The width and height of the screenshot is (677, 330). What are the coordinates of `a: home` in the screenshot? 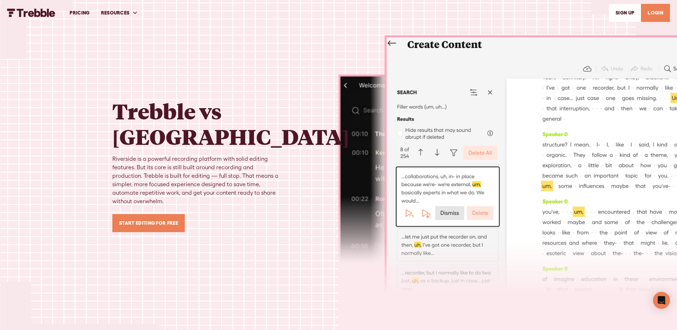 It's located at (31, 13).